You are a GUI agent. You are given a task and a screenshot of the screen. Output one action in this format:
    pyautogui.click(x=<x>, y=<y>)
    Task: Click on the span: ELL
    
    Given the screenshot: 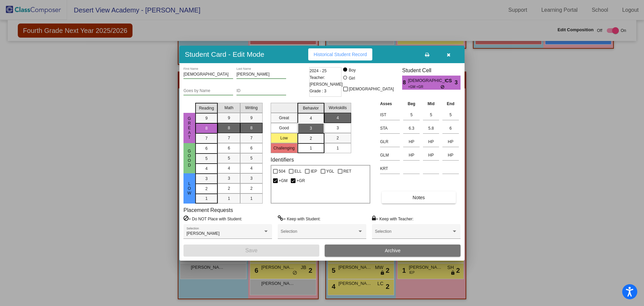 What is the action you would take?
    pyautogui.click(x=298, y=171)
    